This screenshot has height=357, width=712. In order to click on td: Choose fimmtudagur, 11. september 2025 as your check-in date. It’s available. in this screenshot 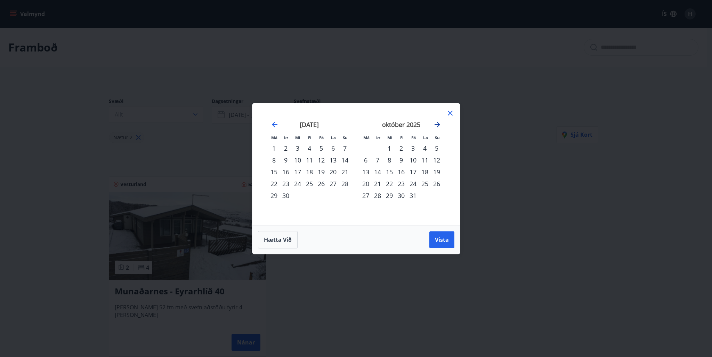, I will do `click(309, 160)`.